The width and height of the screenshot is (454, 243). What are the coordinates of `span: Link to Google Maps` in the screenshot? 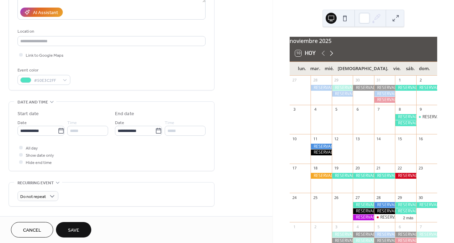 It's located at (45, 55).